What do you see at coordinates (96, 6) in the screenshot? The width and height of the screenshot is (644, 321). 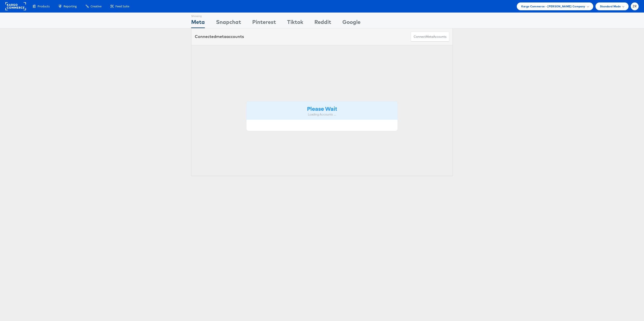 I see `span: Creative` at bounding box center [96, 6].